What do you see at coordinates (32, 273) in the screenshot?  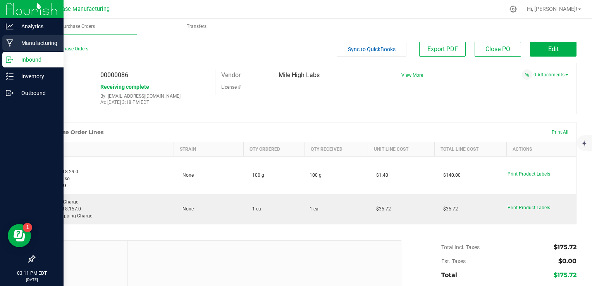 I see `p: 03:11 PM EDT` at bounding box center [32, 273].